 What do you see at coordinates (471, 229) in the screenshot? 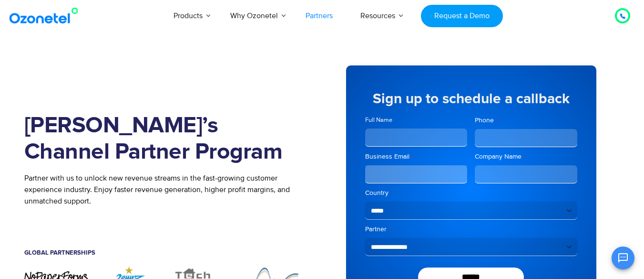
I see `label: Partner` at bounding box center [471, 229].